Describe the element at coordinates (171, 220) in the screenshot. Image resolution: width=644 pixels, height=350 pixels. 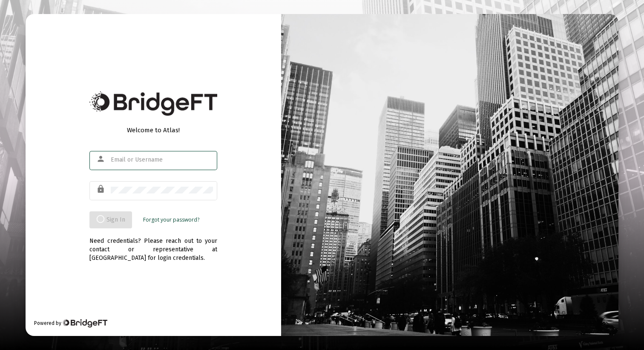
I see `a: Forgot your password?` at that location.